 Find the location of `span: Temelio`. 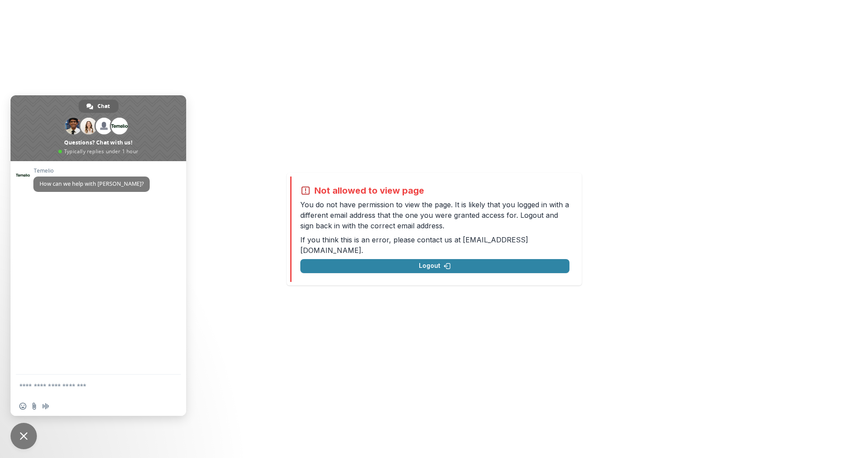

span: Temelio is located at coordinates (91, 171).